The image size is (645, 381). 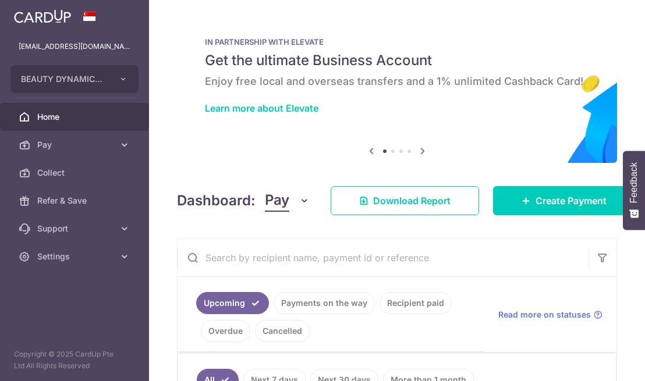 What do you see at coordinates (76, 173) in the screenshot?
I see `span: Collect` at bounding box center [76, 173].